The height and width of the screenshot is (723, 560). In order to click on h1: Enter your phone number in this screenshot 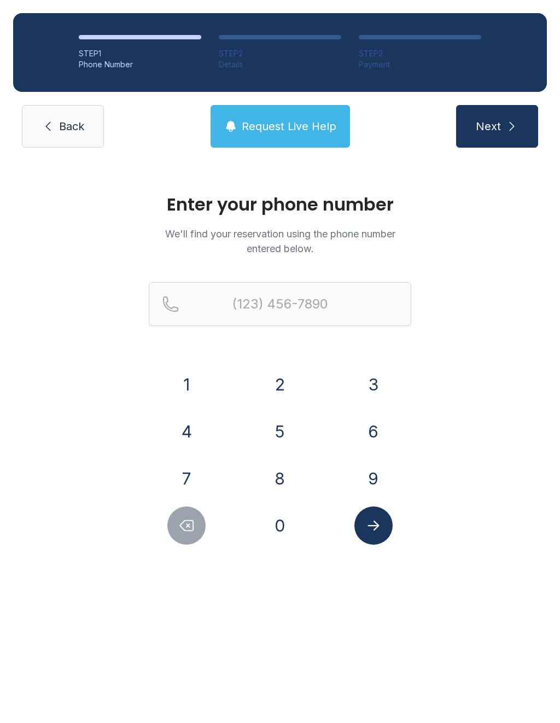, I will do `click(280, 205)`.